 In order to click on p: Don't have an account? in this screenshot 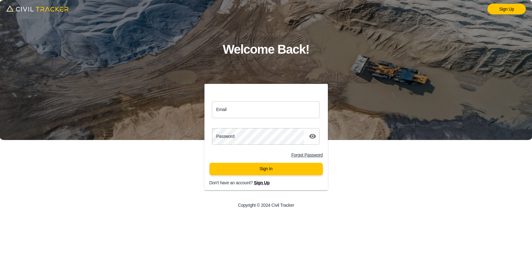, I will do `click(271, 182)`.